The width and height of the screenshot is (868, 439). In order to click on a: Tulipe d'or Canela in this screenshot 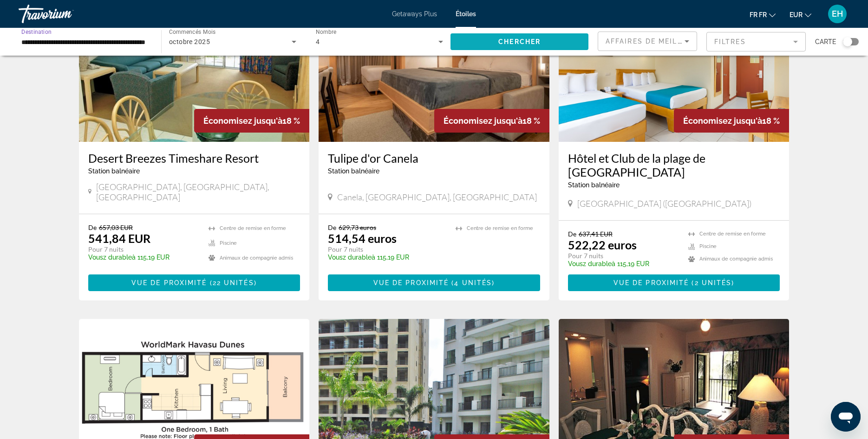, I will do `click(434, 159)`.